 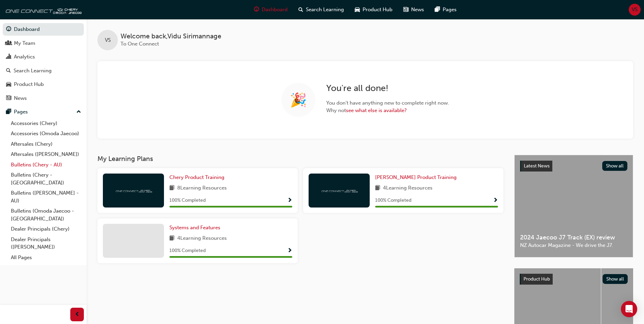 I want to click on span: NZ Autocar Magazine - We drive the J7., so click(x=573, y=245).